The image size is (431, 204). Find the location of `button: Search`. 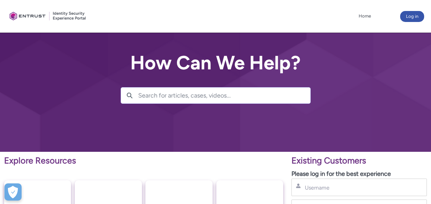

button: Search is located at coordinates (130, 95).